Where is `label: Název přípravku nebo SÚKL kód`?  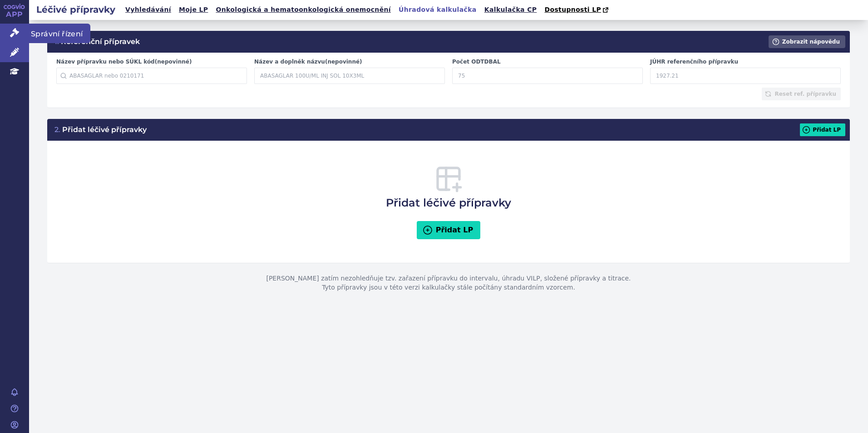 label: Název přípravku nebo SÚKL kód is located at coordinates (152, 62).